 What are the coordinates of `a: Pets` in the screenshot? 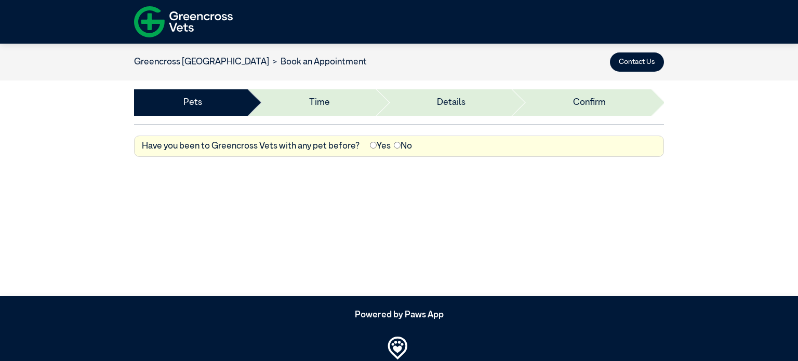 It's located at (193, 103).